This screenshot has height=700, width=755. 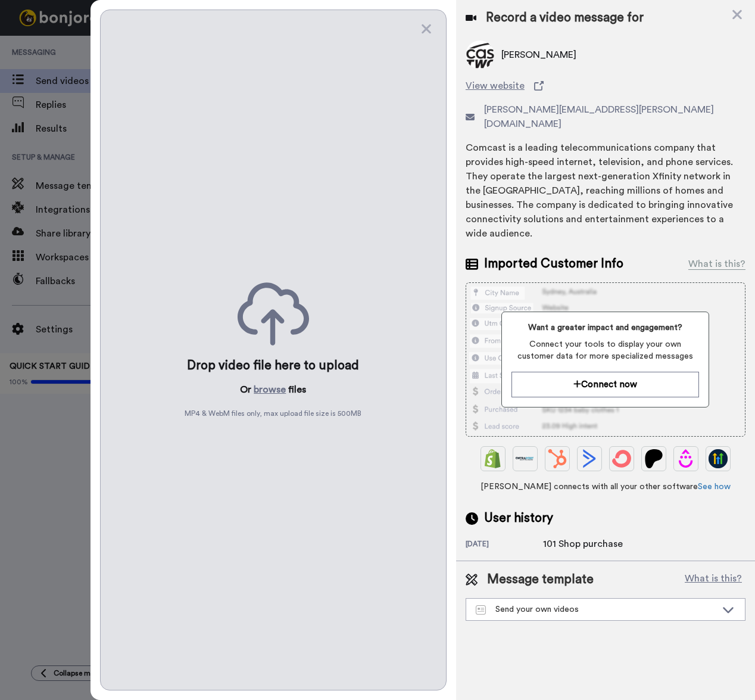 What do you see at coordinates (557, 459) in the screenshot?
I see `img: Hubspot` at bounding box center [557, 459].